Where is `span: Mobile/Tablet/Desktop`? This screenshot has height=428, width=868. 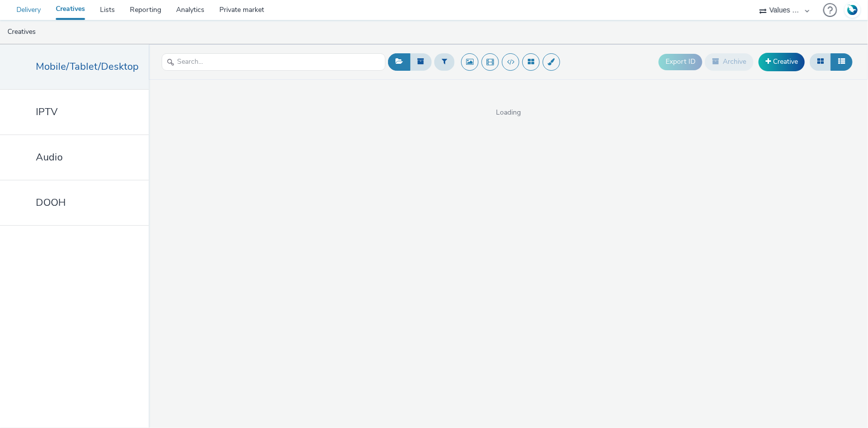
span: Mobile/Tablet/Desktop is located at coordinates (87, 66).